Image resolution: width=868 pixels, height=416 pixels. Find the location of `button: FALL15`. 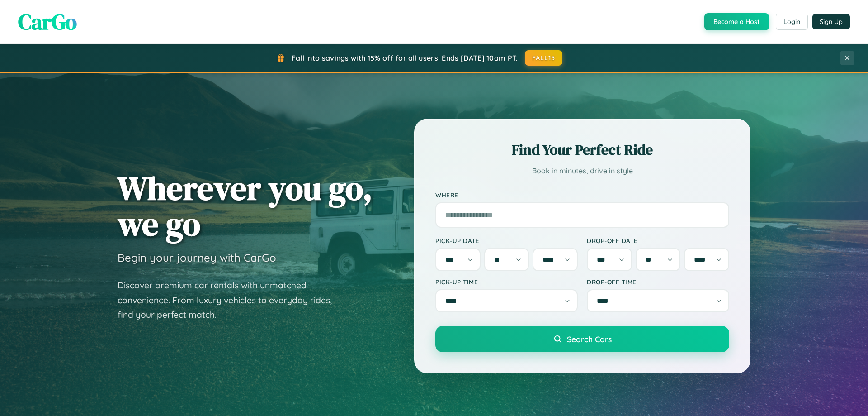

button: FALL15 is located at coordinates (544, 58).